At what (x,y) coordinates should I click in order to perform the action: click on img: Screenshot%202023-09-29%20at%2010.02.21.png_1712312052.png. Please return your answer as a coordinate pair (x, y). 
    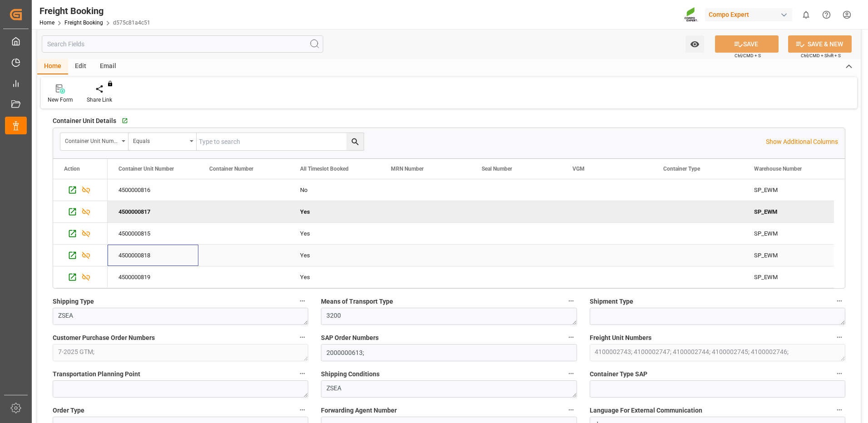
    Looking at the image, I should click on (691, 15).